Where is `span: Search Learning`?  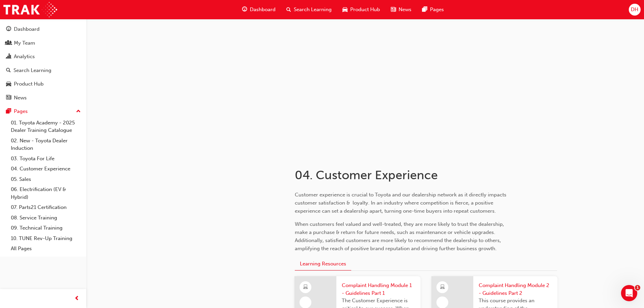 span: Search Learning is located at coordinates (313, 10).